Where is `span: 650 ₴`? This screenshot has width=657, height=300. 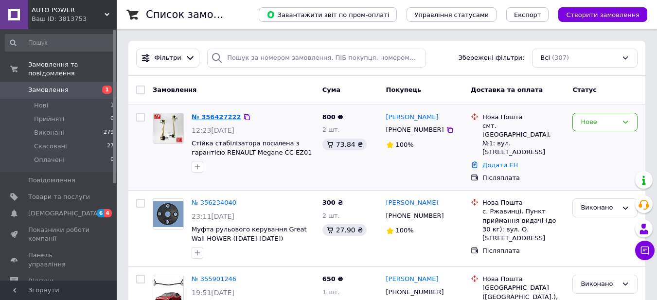 span: 650 ₴ is located at coordinates (333, 279).